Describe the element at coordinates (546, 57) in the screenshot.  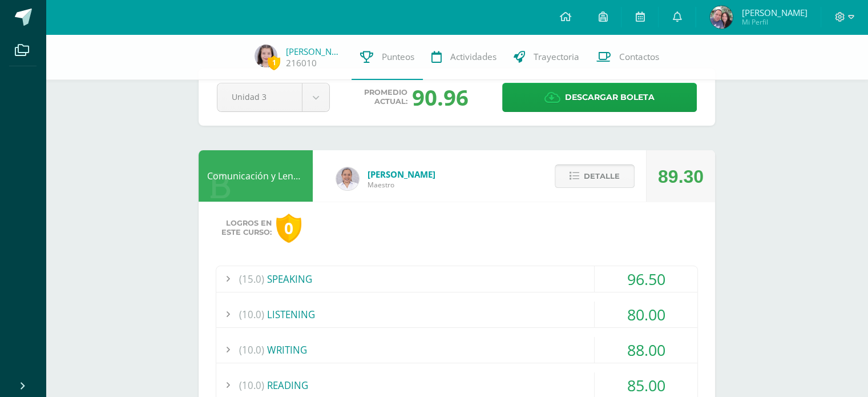
I see `a: Trayectoria` at that location.